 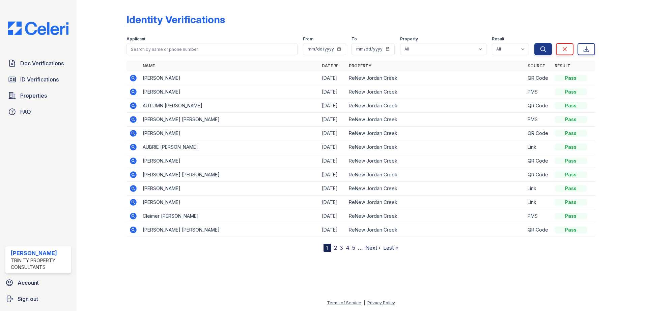 What do you see at coordinates (360, 66) in the screenshot?
I see `a: Property` at bounding box center [360, 66].